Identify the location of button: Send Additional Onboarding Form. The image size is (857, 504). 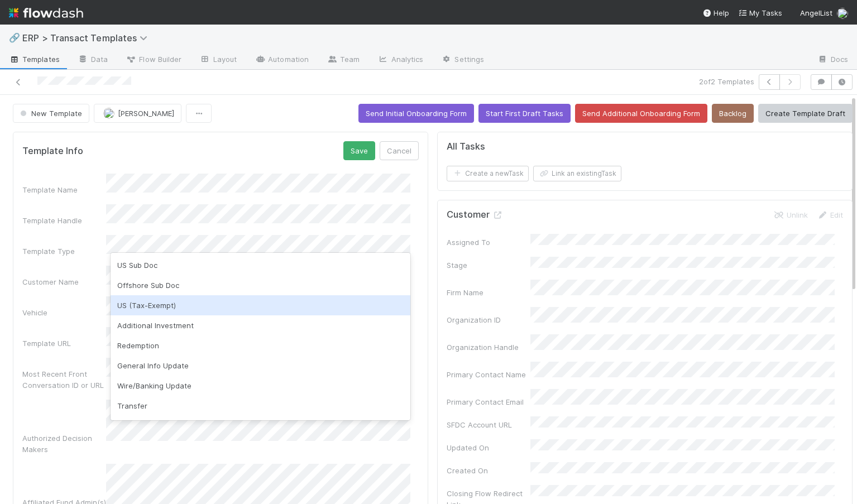
(641, 113).